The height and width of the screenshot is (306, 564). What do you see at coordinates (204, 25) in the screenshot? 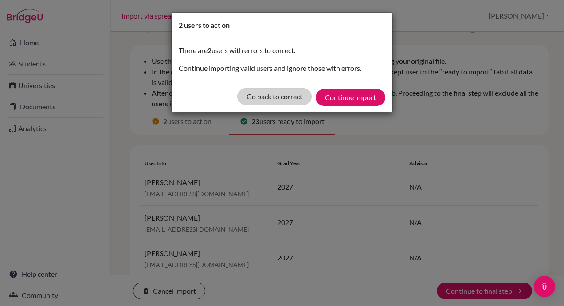
I see `h5: 2 users to act on` at bounding box center [204, 25].